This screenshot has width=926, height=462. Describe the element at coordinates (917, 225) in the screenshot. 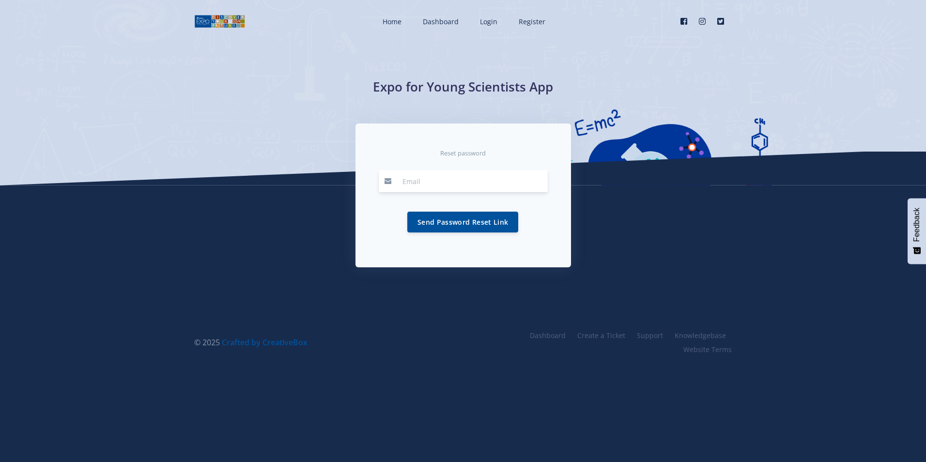

I see `span: Feedback` at that location.